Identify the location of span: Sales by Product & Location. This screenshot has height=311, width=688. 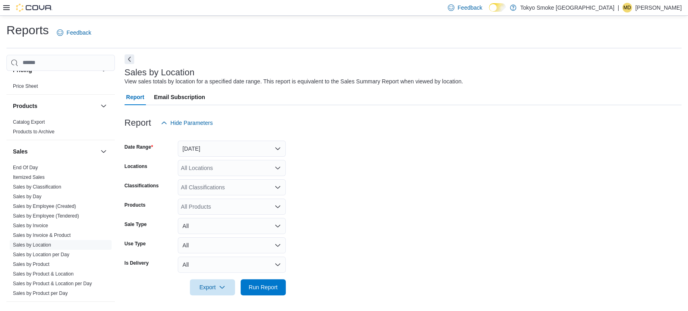
(43, 274).